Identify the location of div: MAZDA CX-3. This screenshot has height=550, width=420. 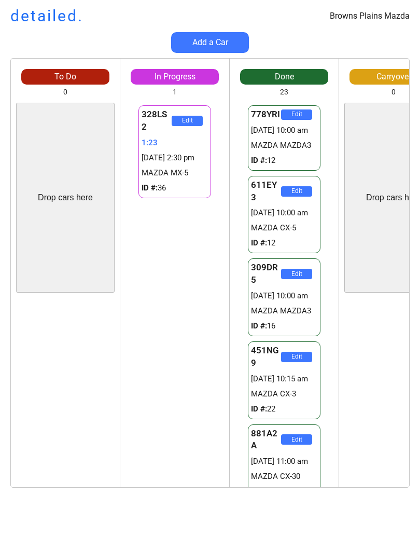
(284, 394).